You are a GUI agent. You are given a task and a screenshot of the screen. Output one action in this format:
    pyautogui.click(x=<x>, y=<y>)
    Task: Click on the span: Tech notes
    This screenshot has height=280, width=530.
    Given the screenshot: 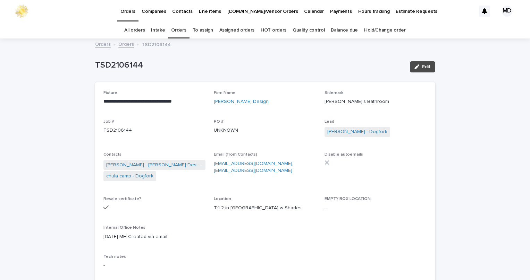 What is the action you would take?
    pyautogui.click(x=114, y=257)
    